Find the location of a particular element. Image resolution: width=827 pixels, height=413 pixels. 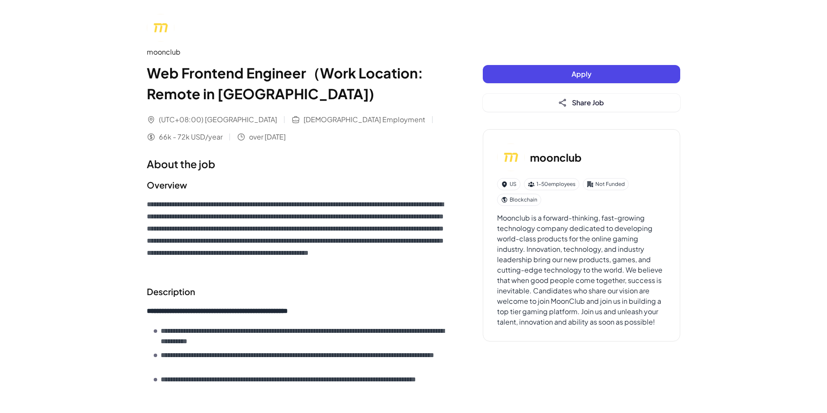

span: 66k - 72k USD/year is located at coordinates (190, 137).